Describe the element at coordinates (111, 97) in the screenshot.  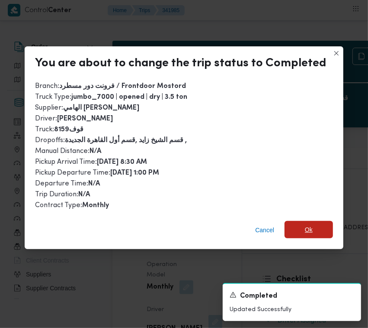
I see `span: Truck Type :` at that location.